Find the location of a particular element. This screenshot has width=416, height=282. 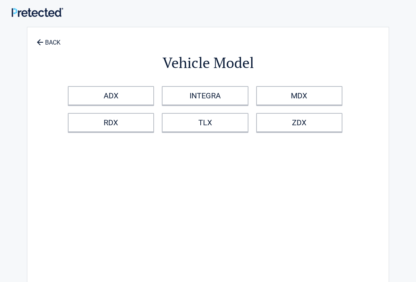

a: INTEGRA is located at coordinates (205, 96).